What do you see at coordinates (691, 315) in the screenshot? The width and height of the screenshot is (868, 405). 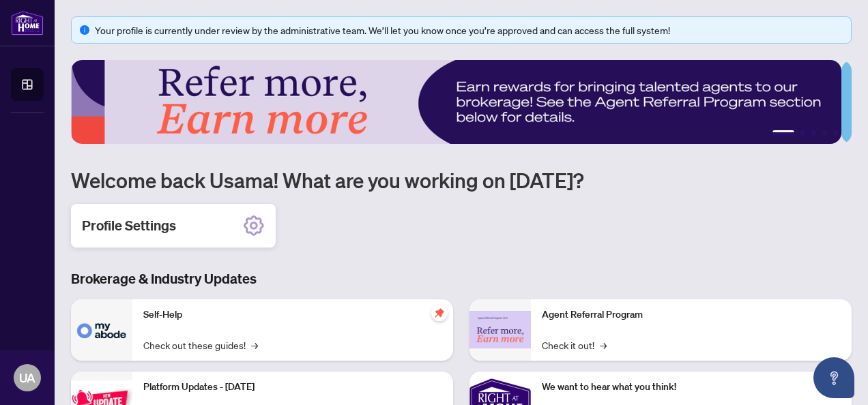 I see `p: Agent Referral Program` at bounding box center [691, 315].